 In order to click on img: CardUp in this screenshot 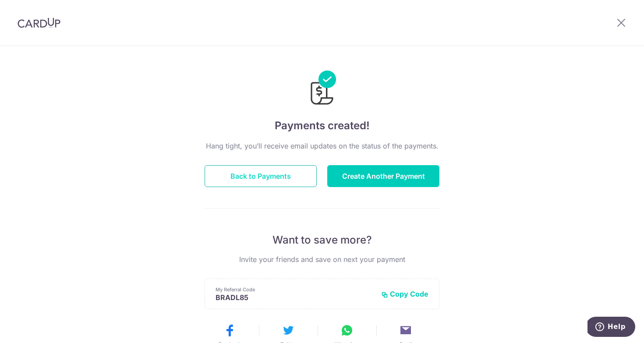, I will do `click(39, 23)`.